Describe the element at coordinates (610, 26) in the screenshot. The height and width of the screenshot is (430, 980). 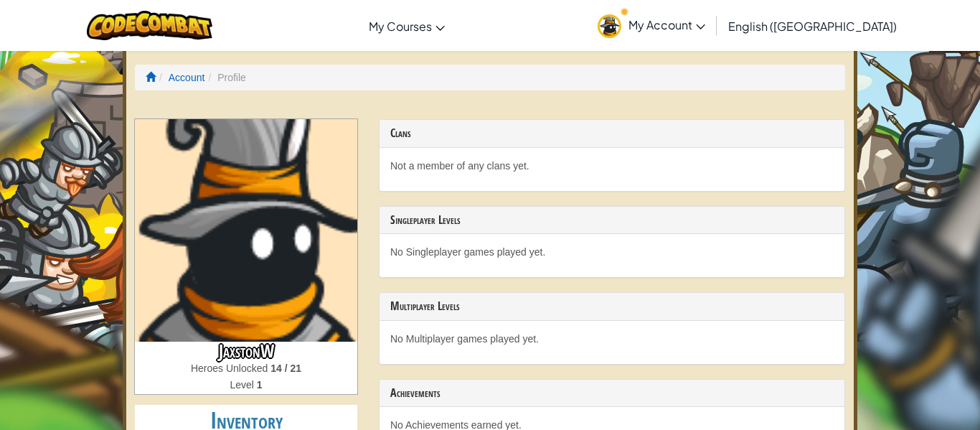
I see `img: avatar` at that location.